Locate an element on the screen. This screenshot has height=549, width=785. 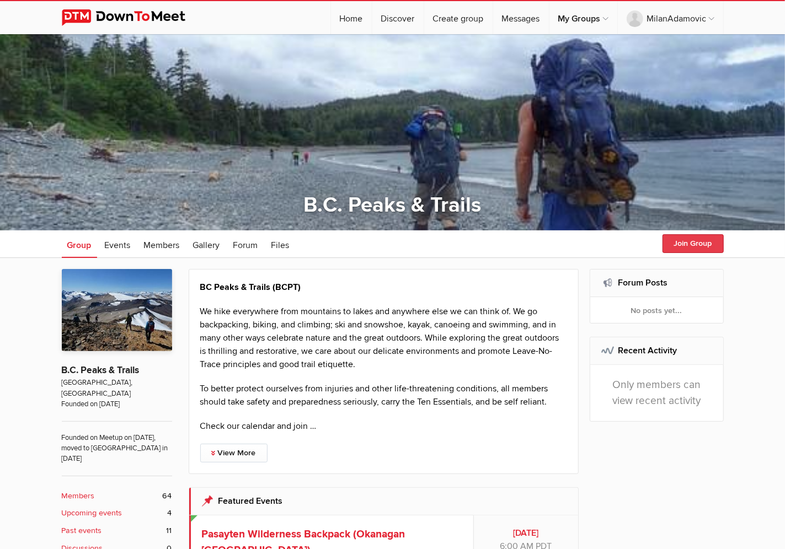
a: Upcoming events 4 is located at coordinates (117, 513).